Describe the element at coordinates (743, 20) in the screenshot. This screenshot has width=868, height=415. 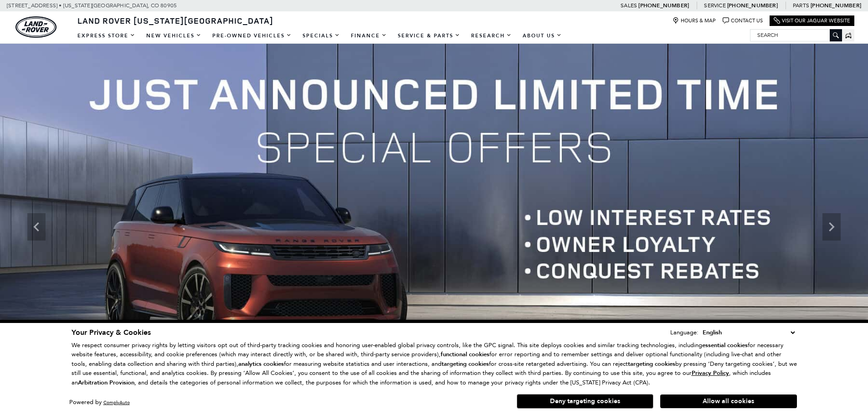
I see `a: Contact Us` at that location.